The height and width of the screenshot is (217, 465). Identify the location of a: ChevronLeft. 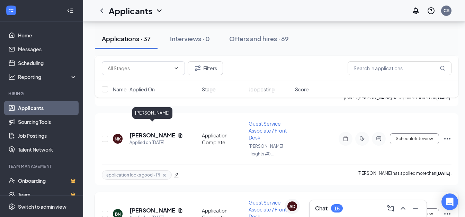
(102, 11).